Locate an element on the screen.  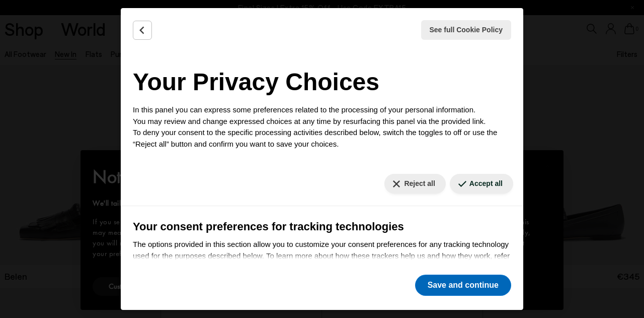
h2: Your Privacy Choices is located at coordinates (322, 82).